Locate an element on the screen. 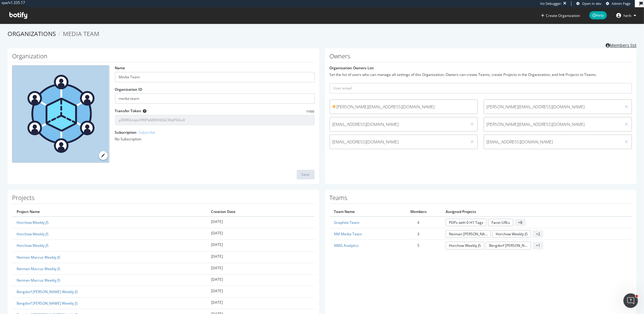 This screenshot has width=644, height=314. ol: breadcrumbs is located at coordinates (322, 34).